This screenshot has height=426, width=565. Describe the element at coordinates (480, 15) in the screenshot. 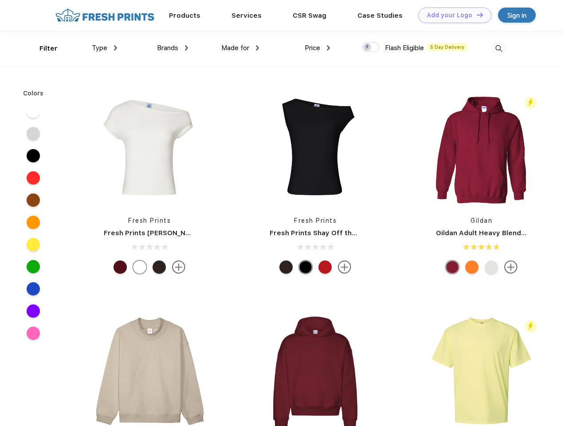

I see `img: DT` at that location.